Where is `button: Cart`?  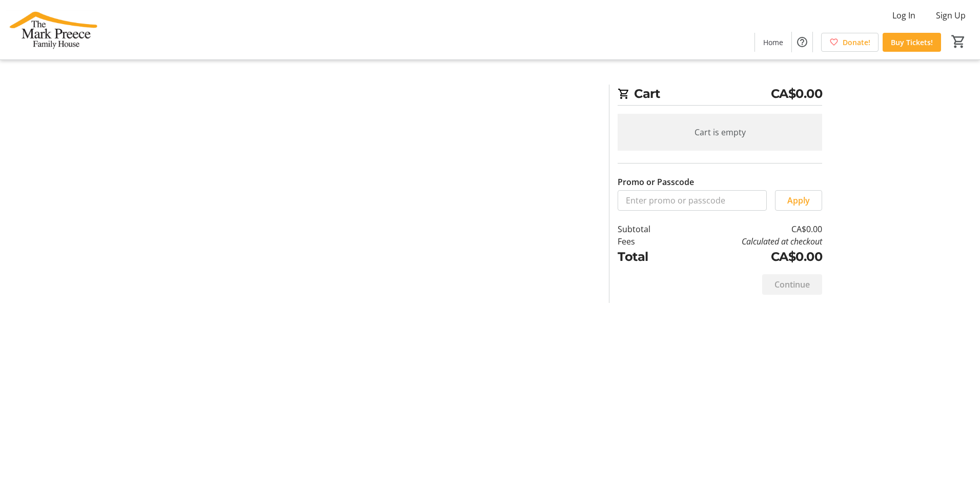
button: Cart is located at coordinates (959, 42).